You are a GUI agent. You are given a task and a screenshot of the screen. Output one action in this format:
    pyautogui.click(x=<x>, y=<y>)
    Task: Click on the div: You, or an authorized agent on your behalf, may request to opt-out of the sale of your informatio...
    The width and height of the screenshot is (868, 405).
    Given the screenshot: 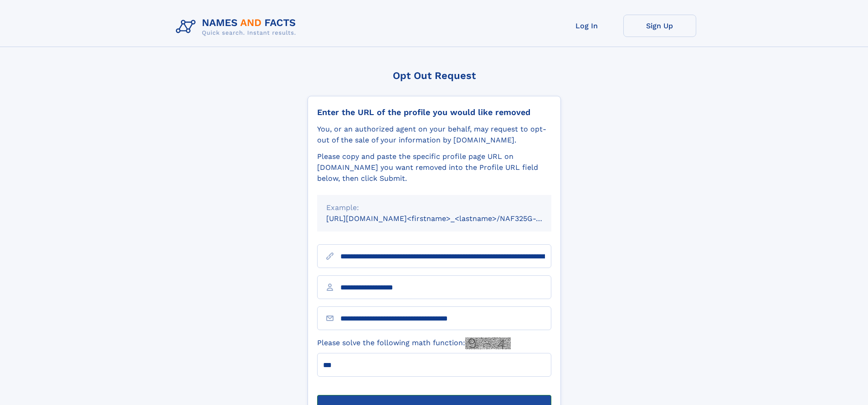 What is the action you would take?
    pyautogui.click(x=434, y=135)
    